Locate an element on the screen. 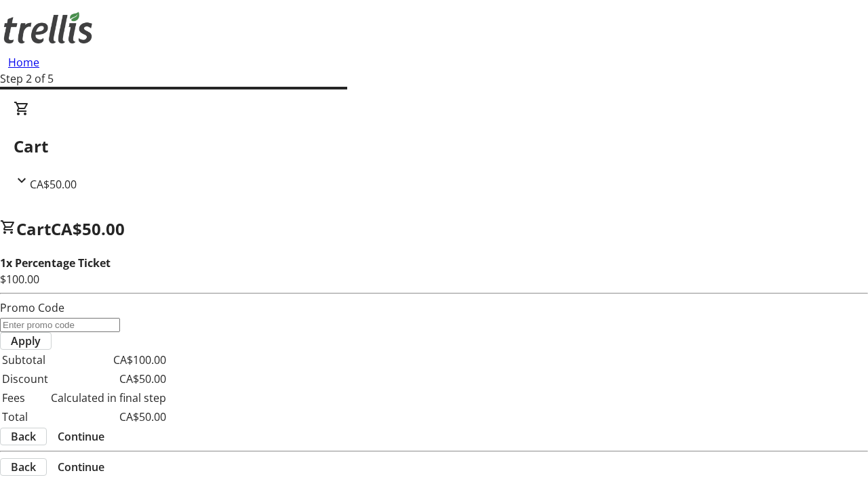 This screenshot has width=868, height=488. span: Apply is located at coordinates (26, 341).